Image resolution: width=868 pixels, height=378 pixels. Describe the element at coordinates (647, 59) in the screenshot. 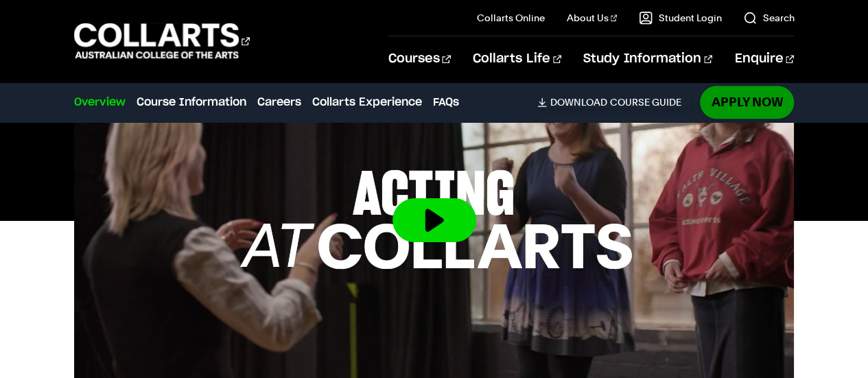

I see `a: Study Information` at that location.